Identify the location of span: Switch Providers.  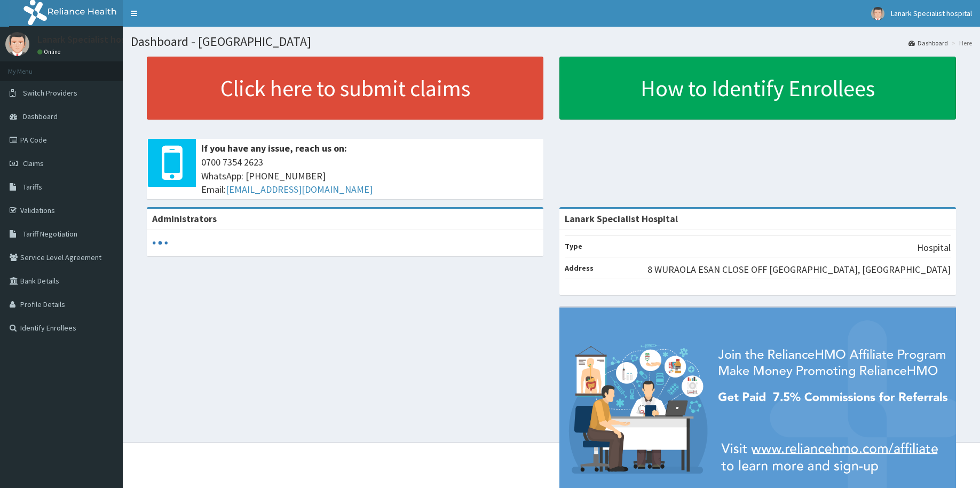
(50, 93).